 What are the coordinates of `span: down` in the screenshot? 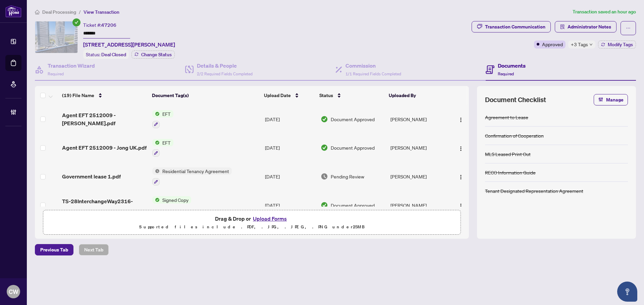 It's located at (591, 45).